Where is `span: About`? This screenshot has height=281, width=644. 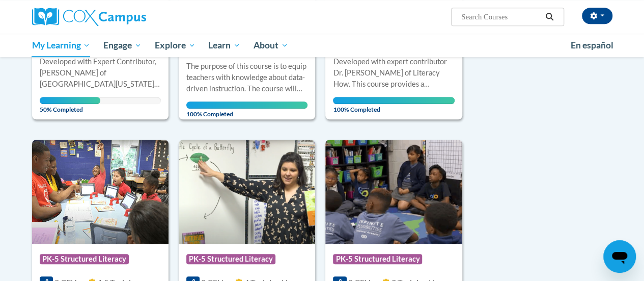
span: About is located at coordinates (271, 45).